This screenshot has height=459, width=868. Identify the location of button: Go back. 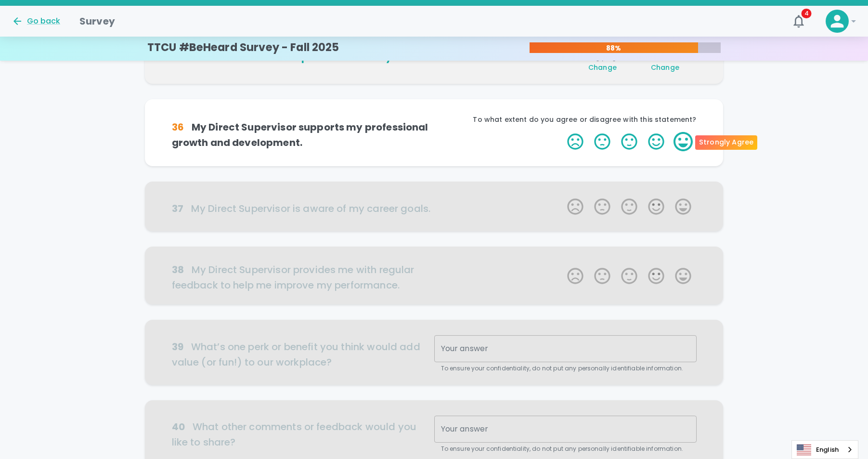
(35, 21).